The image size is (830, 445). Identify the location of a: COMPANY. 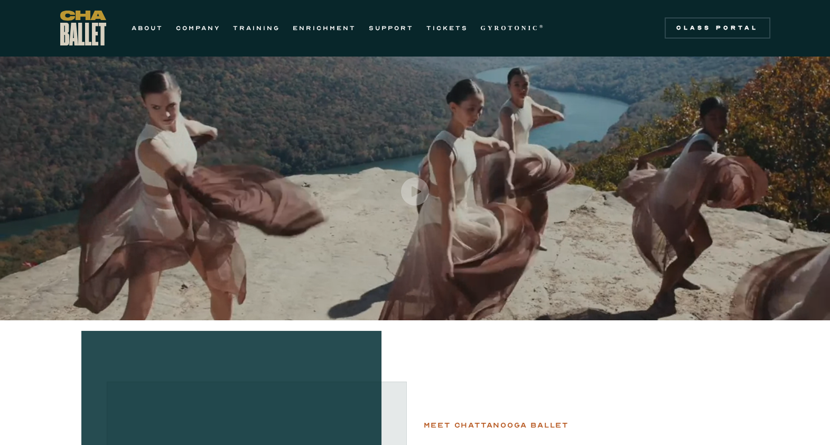
(198, 28).